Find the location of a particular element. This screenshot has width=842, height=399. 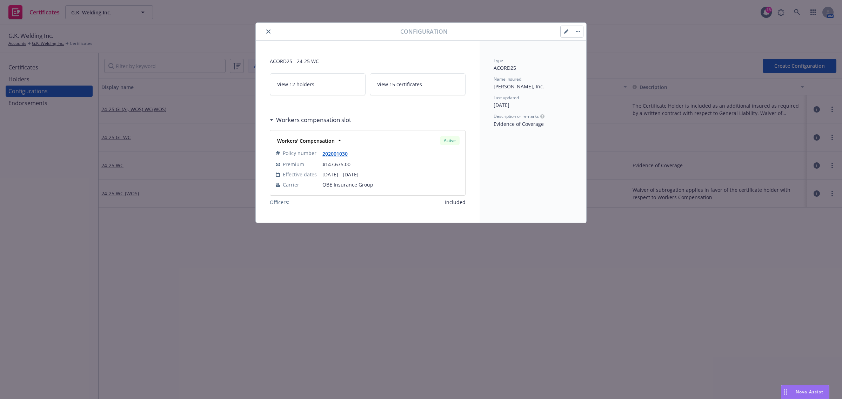

a: View 12 holders is located at coordinates (317, 84).